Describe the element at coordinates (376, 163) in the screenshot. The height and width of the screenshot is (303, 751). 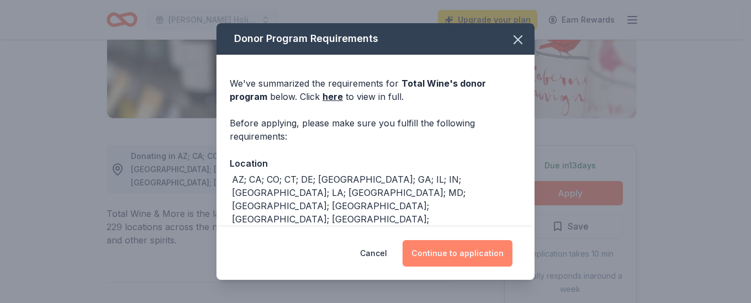
I see `div: Location` at that location.